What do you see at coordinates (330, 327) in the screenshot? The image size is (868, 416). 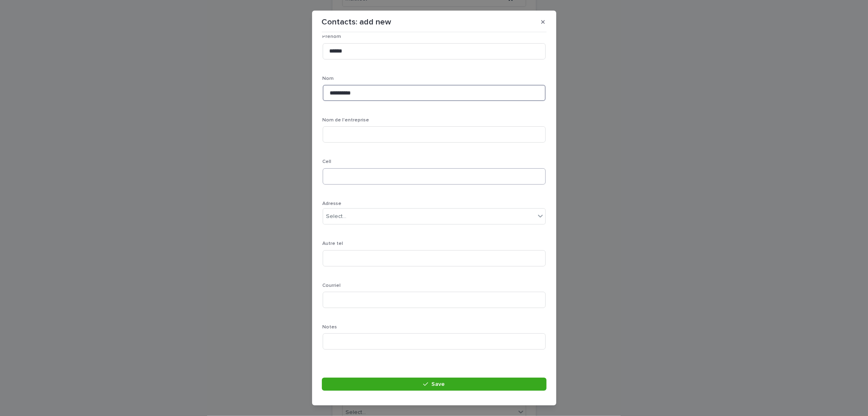 I see `span: Notes` at bounding box center [330, 327].